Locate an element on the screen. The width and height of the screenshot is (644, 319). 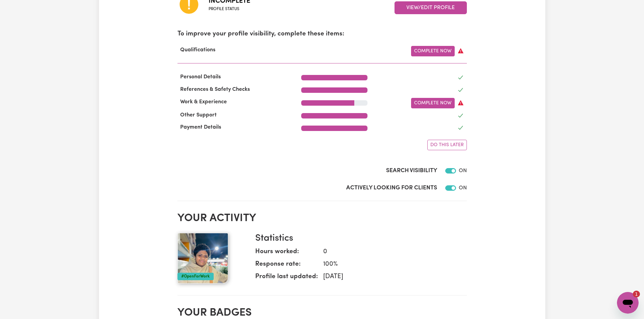
span: Payment Details is located at coordinates (201, 127).